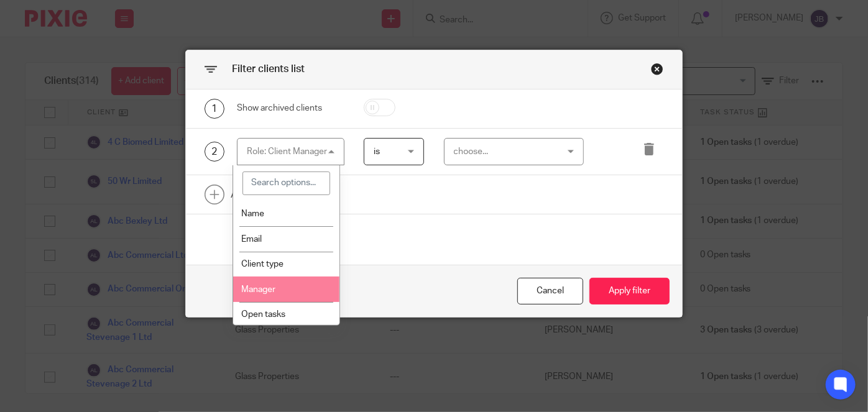 The width and height of the screenshot is (868, 412). Describe the element at coordinates (630, 291) in the screenshot. I see `button: Apply filter` at that location.